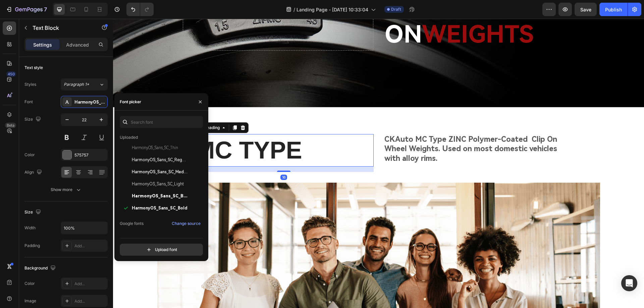  What do you see at coordinates (129, 138) in the screenshot?
I see `p: Uploaded` at bounding box center [129, 138].